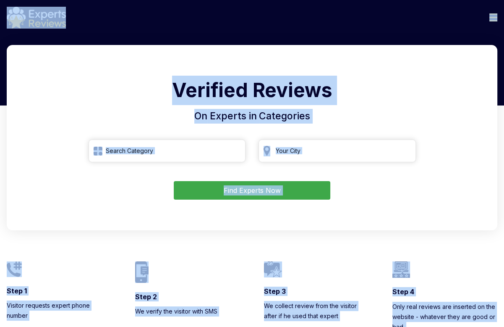  Describe the element at coordinates (401, 269) in the screenshot. I see `img: homeIcon4` at that location.